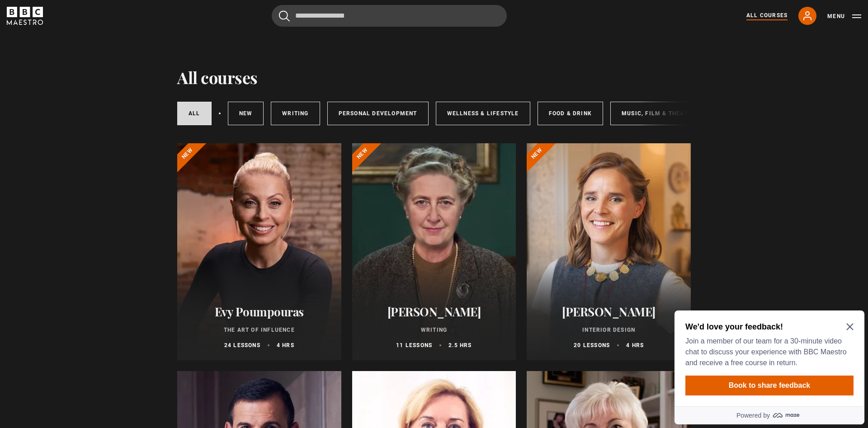 This screenshot has width=868, height=428. I want to click on button: Submit the search query, so click(284, 16).